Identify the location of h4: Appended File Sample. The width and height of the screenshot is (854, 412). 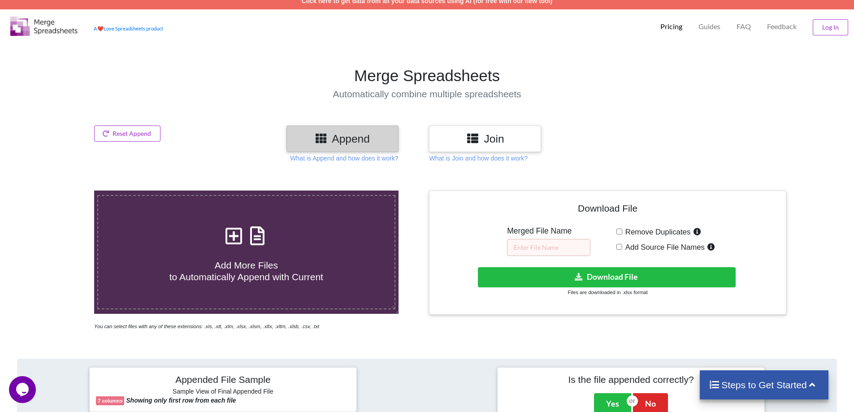
(223, 380).